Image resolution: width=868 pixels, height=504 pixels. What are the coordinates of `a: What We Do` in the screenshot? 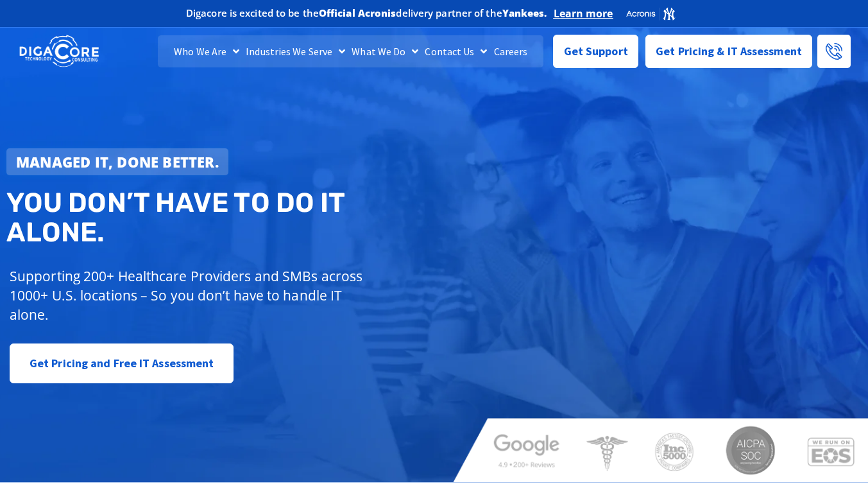 It's located at (385, 51).